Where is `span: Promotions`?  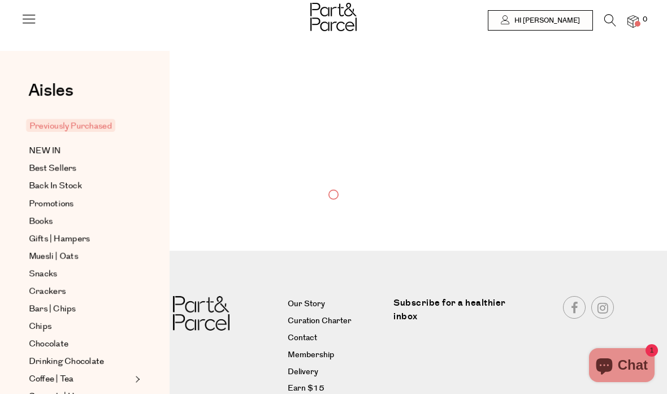 span: Promotions is located at coordinates (51, 204).